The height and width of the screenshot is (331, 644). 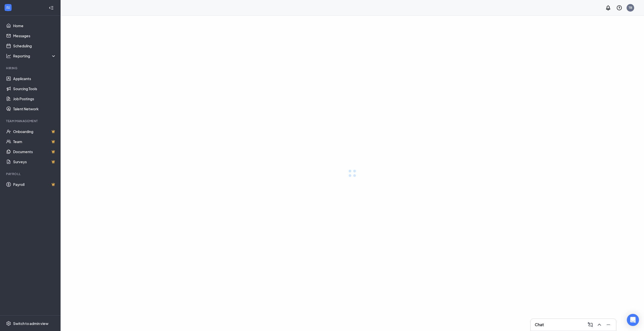 What do you see at coordinates (35, 99) in the screenshot?
I see `a: Job Postings` at bounding box center [35, 99].